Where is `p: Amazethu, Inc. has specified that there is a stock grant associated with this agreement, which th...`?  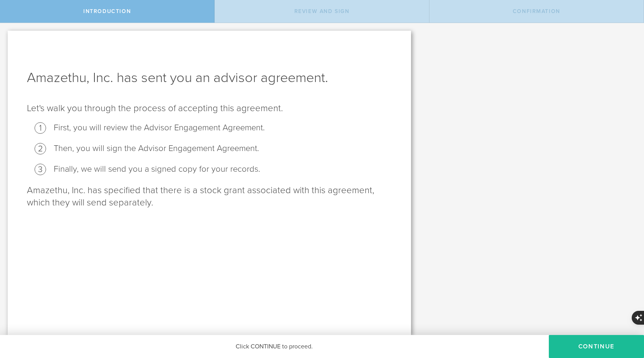 p: Amazethu, Inc. has specified that there is a stock grant associated with this agreement, which th... is located at coordinates (209, 197).